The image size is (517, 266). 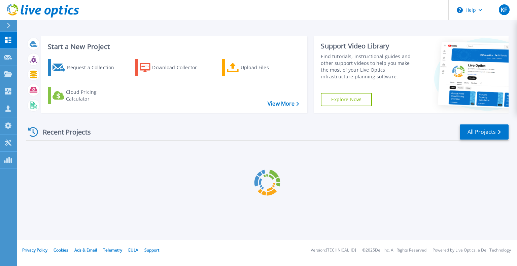 What do you see at coordinates (152, 250) in the screenshot?
I see `a: Support` at bounding box center [152, 250].